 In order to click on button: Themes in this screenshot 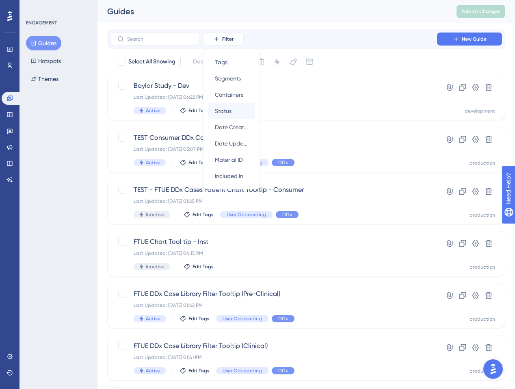, I will do `click(45, 79)`.